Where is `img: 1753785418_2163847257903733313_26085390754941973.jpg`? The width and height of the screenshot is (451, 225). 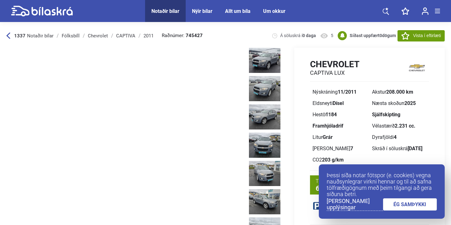 img: 1753785418_2163847257903733313_26085390754941973.jpg is located at coordinates (265, 117).